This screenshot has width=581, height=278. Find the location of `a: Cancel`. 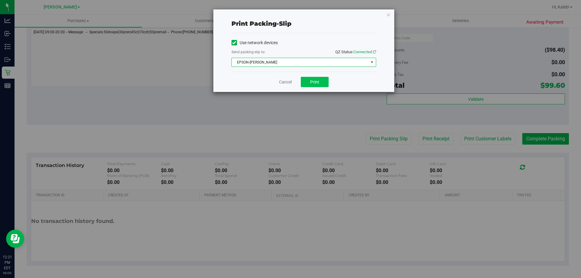

a: Cancel is located at coordinates (285, 82).